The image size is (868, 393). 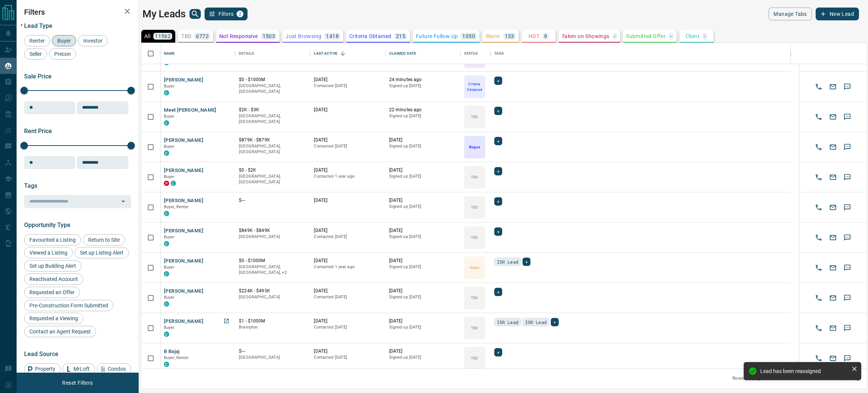 What do you see at coordinates (475, 268) in the screenshot?
I see `p: Warm` at bounding box center [475, 268].